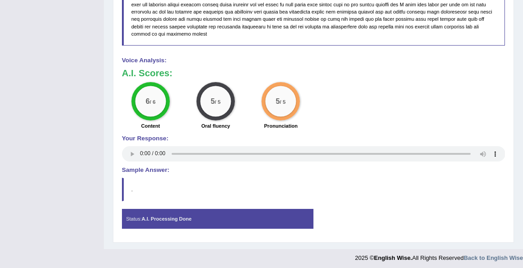  What do you see at coordinates (439, 255) in the screenshot?
I see `div: 2025 © All Rights Reserved` at bounding box center [439, 255].